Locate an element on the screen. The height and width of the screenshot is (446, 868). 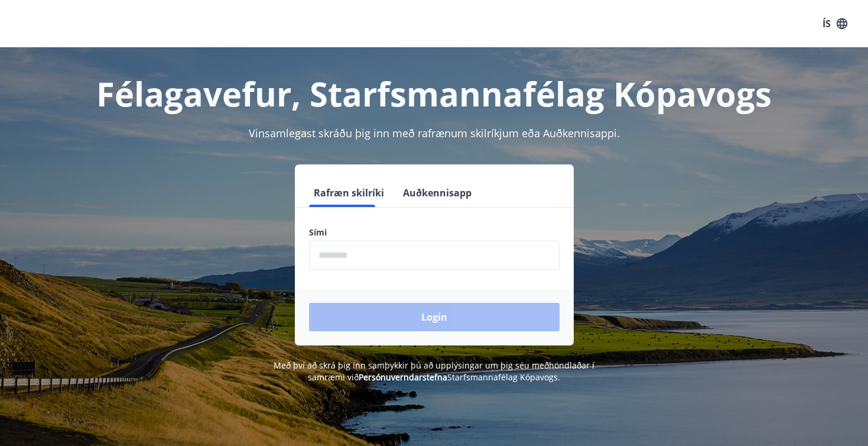
button: Rafræn skilríki is located at coordinates (349, 193).